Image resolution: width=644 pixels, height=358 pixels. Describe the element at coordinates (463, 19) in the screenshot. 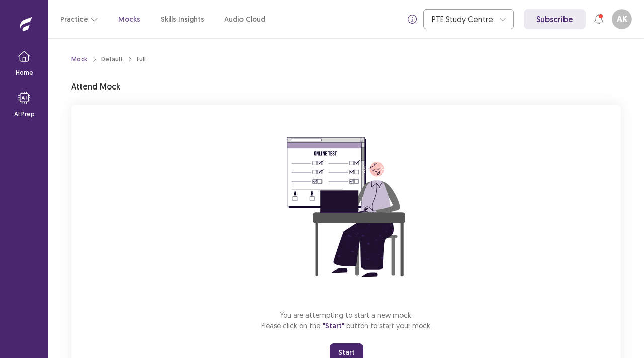

I see `div: PTE Study Centre` at that location.